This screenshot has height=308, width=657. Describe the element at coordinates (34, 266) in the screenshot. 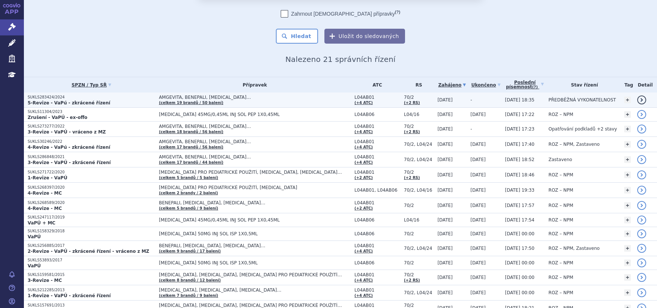

I see `strong: VaPÚ` at that location.